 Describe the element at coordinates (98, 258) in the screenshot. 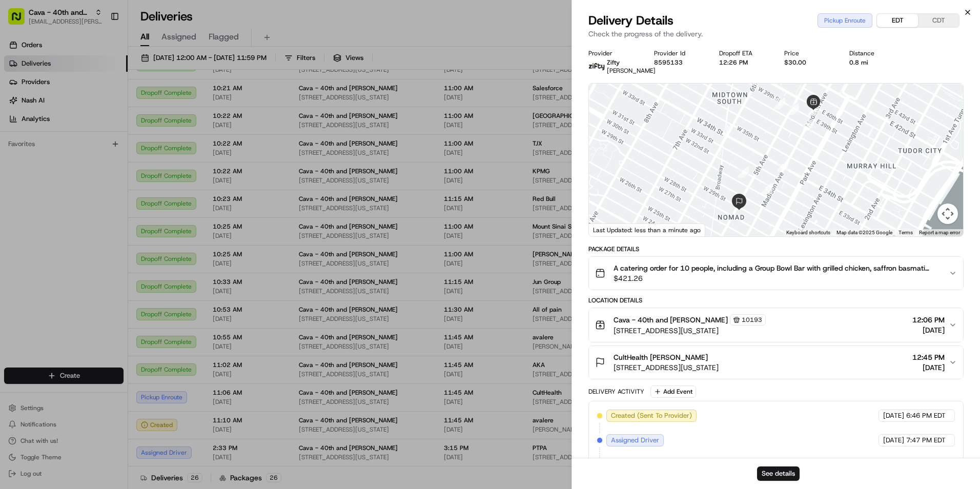

I see `a: Powered byPylon` at that location.